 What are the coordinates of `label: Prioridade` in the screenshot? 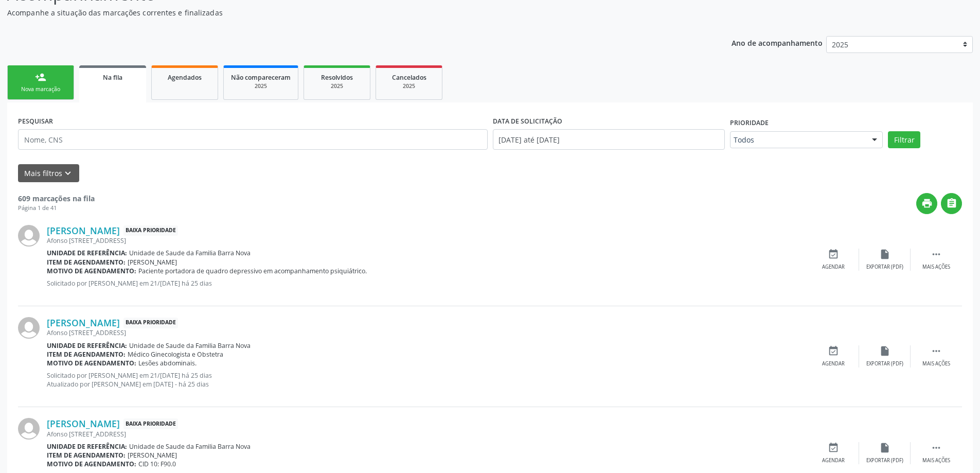 It's located at (749, 123).